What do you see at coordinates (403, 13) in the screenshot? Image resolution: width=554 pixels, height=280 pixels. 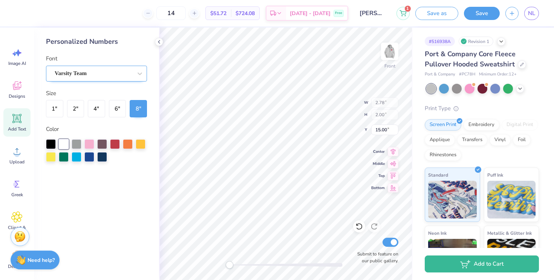 I see `button: 1` at bounding box center [403, 13].